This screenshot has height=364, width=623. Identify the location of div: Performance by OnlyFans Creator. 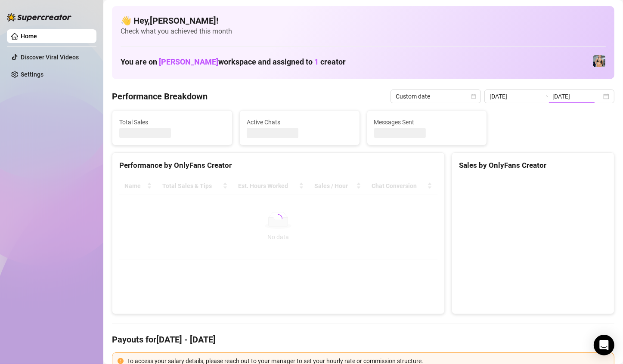
(278, 165).